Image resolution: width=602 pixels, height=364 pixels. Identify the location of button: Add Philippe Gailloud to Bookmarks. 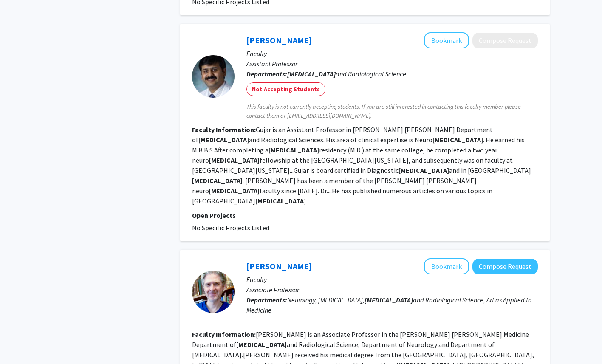
(446, 267).